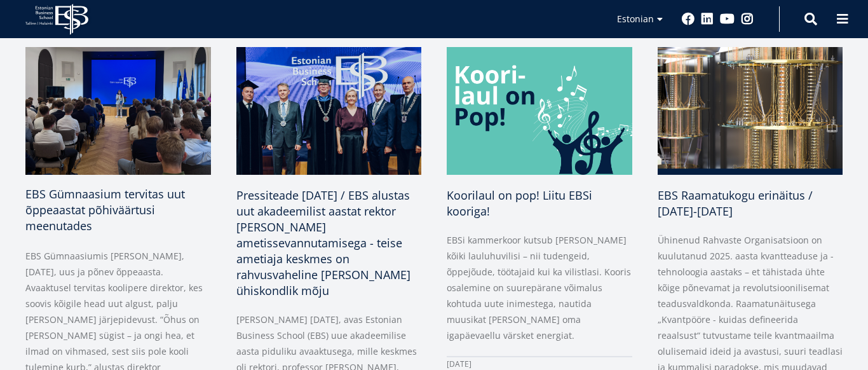  I want to click on a: Linkedin, so click(707, 19).